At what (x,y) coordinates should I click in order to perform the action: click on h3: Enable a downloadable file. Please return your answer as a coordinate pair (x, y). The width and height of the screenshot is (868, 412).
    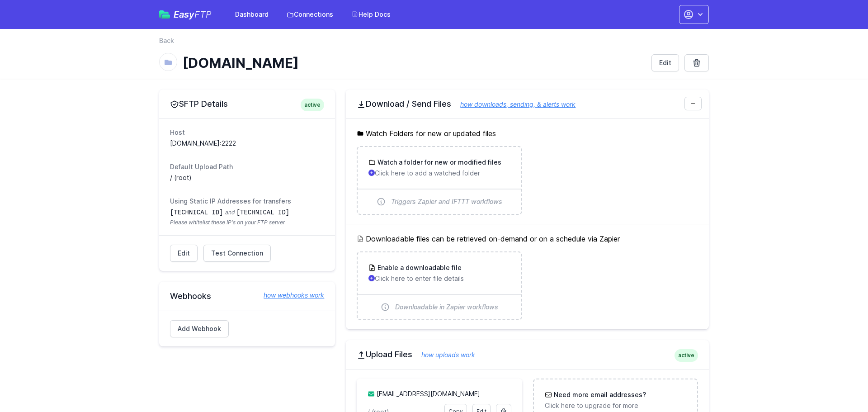
    Looking at the image, I should click on (419, 268).